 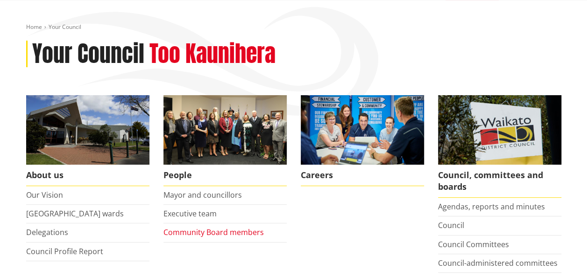 What do you see at coordinates (473, 245) in the screenshot?
I see `a: Council Committees` at bounding box center [473, 245].